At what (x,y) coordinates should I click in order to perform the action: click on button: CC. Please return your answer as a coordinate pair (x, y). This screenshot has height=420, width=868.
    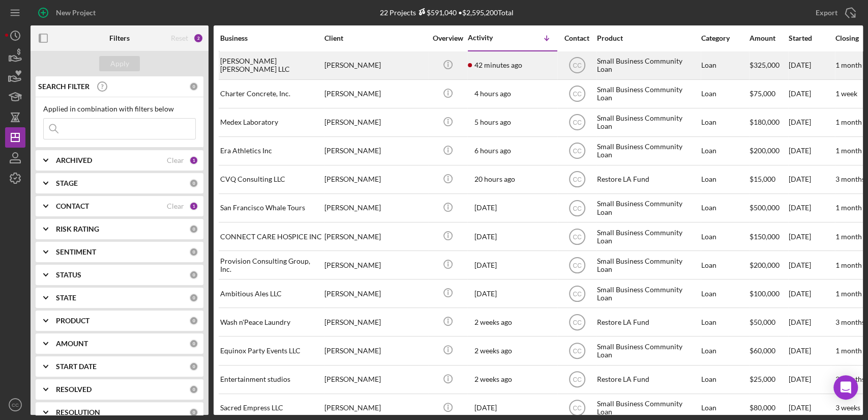
    Looking at the image, I should click on (15, 405).